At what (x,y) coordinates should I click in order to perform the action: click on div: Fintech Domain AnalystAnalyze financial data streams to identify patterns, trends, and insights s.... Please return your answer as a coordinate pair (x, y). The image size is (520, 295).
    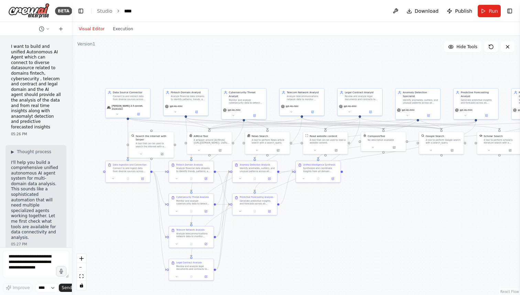
    Looking at the image, I should click on (186, 102).